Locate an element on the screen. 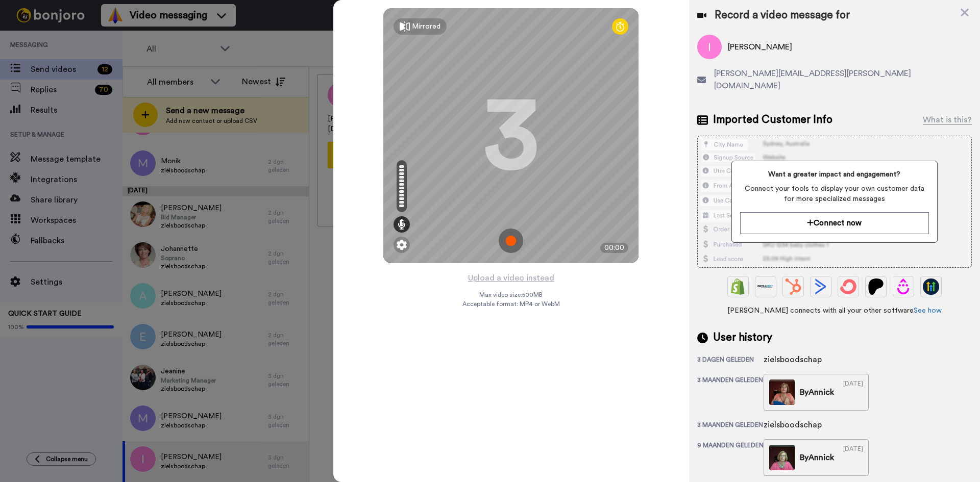 The width and height of the screenshot is (980, 482). a: Connect now is located at coordinates (834, 223).